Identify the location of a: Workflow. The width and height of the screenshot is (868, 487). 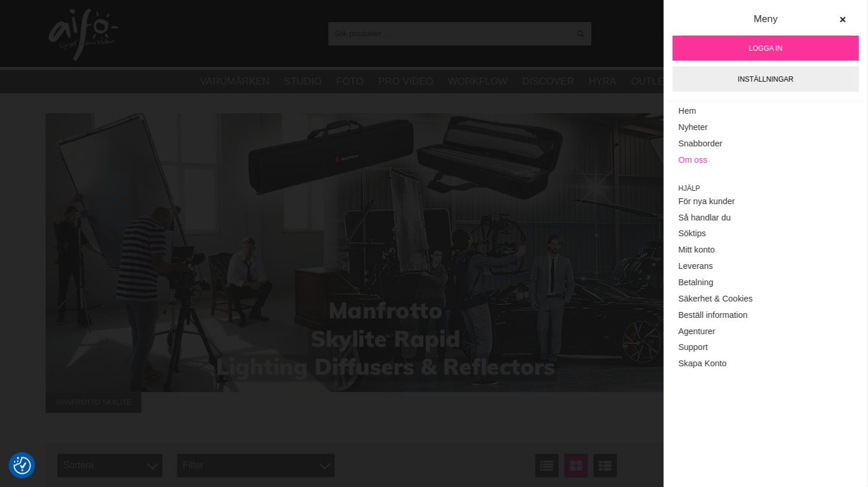
(478, 81).